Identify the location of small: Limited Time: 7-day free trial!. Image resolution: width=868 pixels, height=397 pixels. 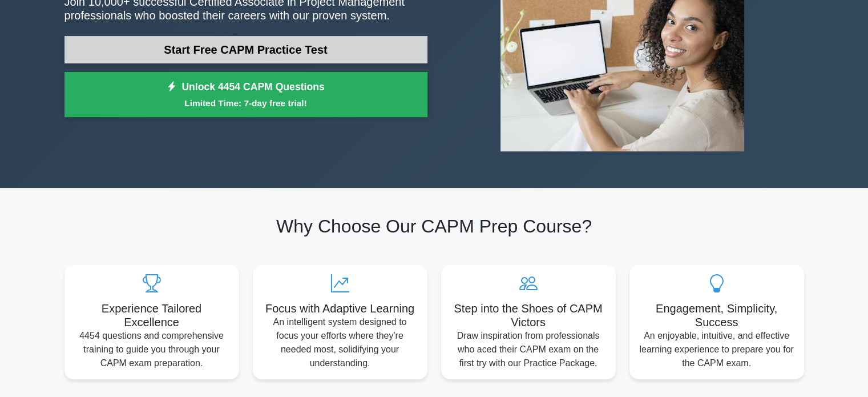
(246, 103).